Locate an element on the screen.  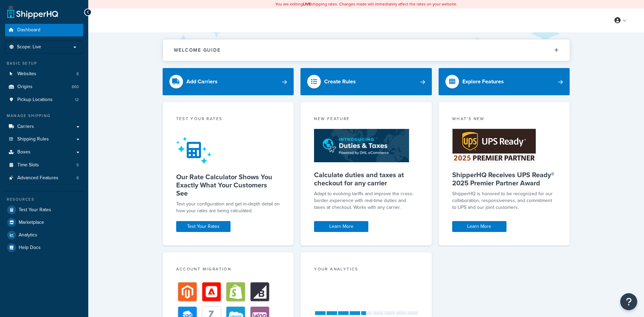
span: Dashboard is located at coordinates (29, 30).